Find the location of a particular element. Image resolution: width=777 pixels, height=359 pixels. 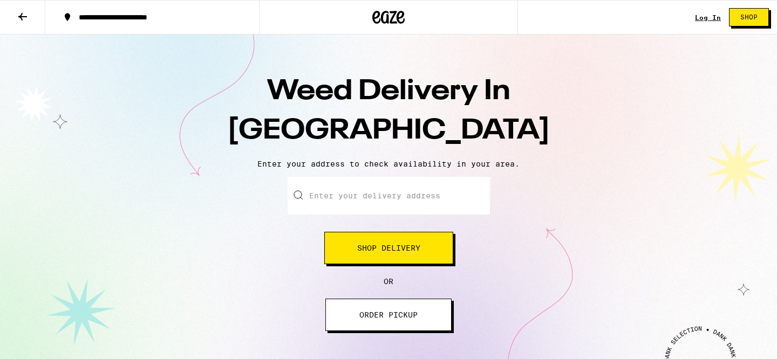

span: OR is located at coordinates (388, 282).